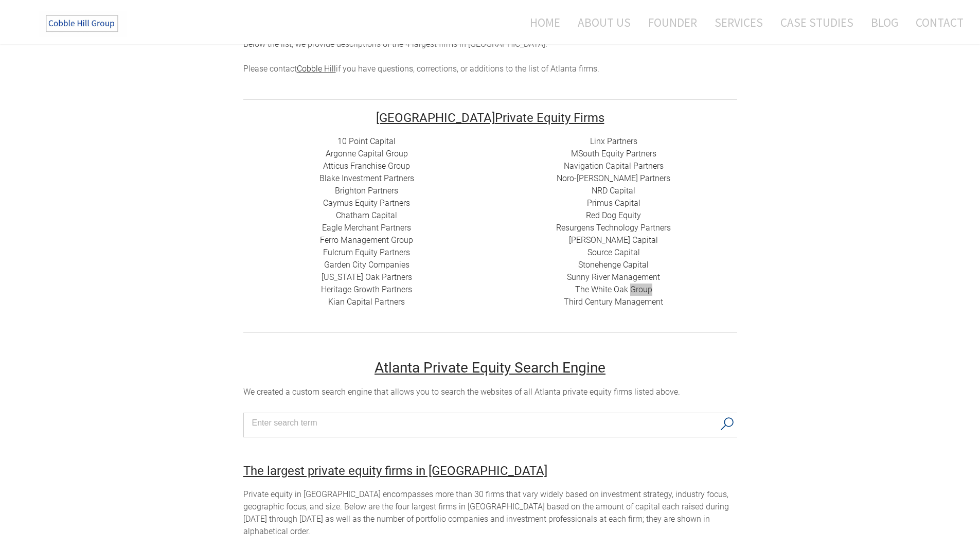  What do you see at coordinates (366, 166) in the screenshot?
I see `a: Atticus Franchise Group` at bounding box center [366, 166].